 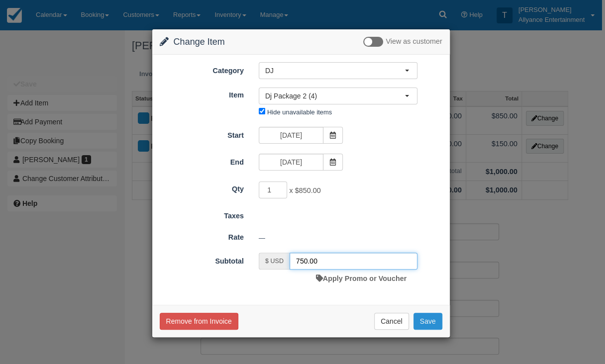 What do you see at coordinates (428, 321) in the screenshot?
I see `button: Save` at bounding box center [428, 321].